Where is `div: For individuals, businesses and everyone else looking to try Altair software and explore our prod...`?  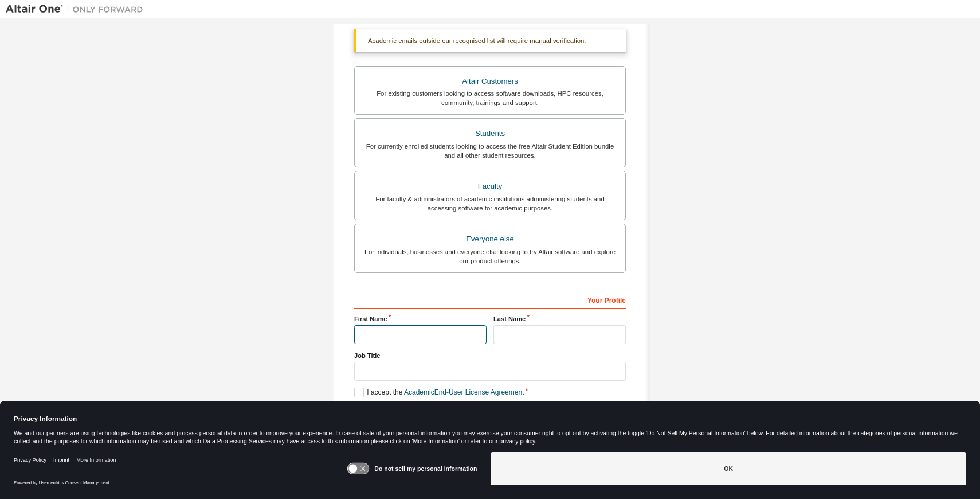 div: For individuals, businesses and everyone else looking to try Altair software and explore our prod... is located at coordinates (490, 256).